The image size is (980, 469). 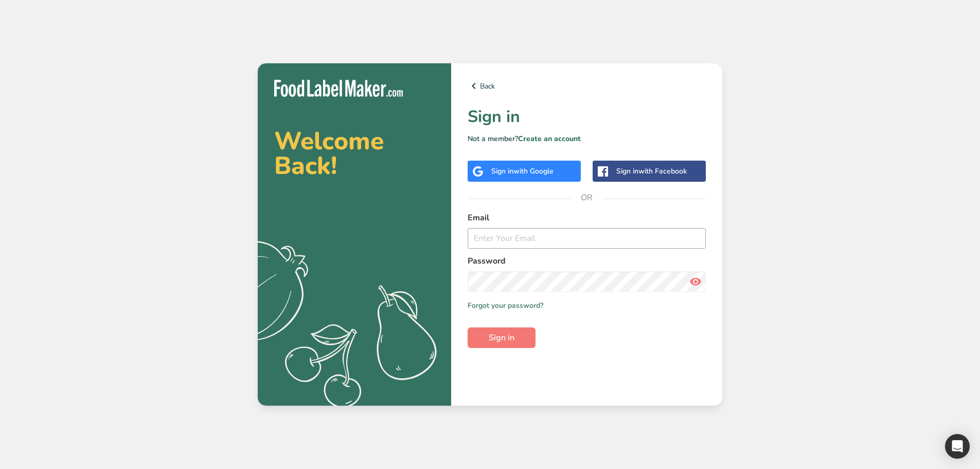 I want to click on img: Food Label Maker, so click(x=338, y=88).